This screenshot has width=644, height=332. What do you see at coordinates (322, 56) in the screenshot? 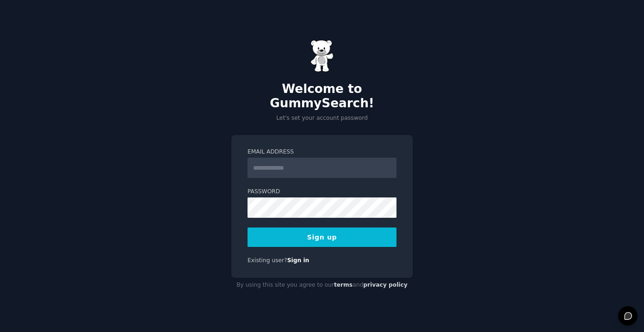
I see `img: Gummy Bear` at bounding box center [322, 56].